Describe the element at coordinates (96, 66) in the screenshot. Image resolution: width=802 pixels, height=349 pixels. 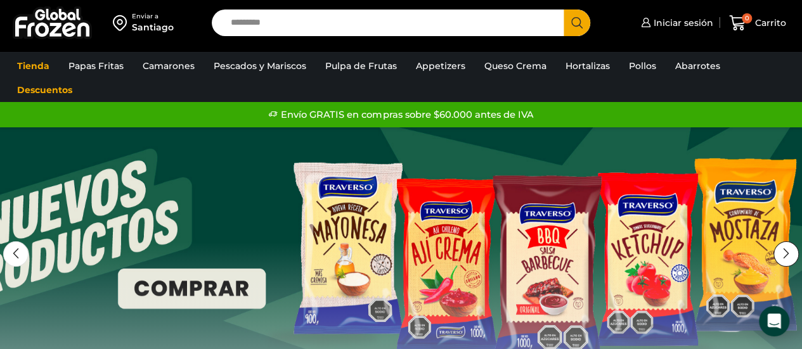
I see `a: Papas Fritas` at that location.